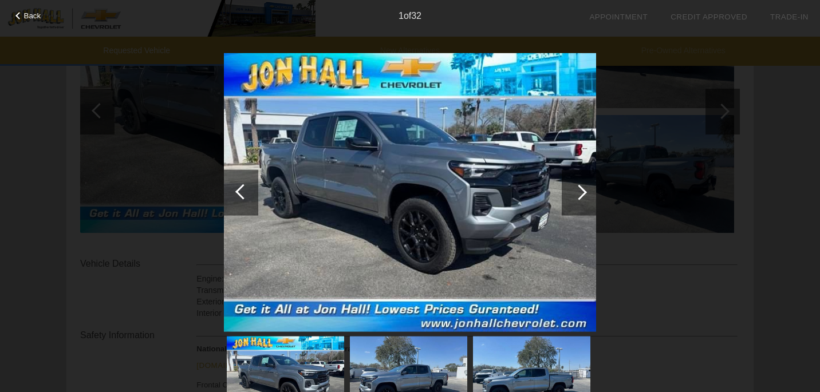 This screenshot has width=820, height=392. I want to click on span: Back, so click(33, 15).